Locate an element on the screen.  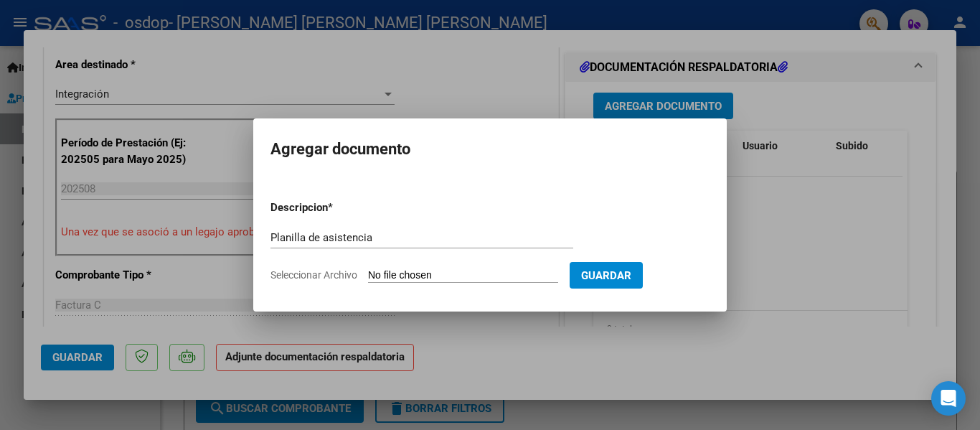
h2: Agregar documento is located at coordinates (490, 149).